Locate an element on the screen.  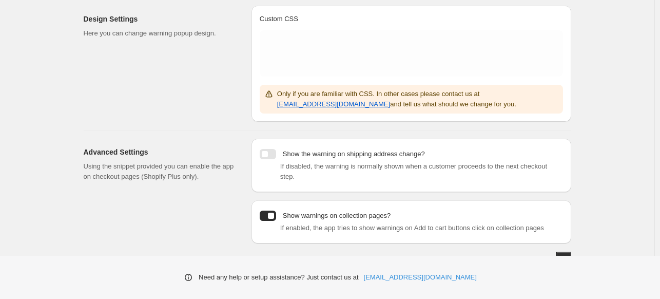
h2: Advanced Settings is located at coordinates (159, 152).